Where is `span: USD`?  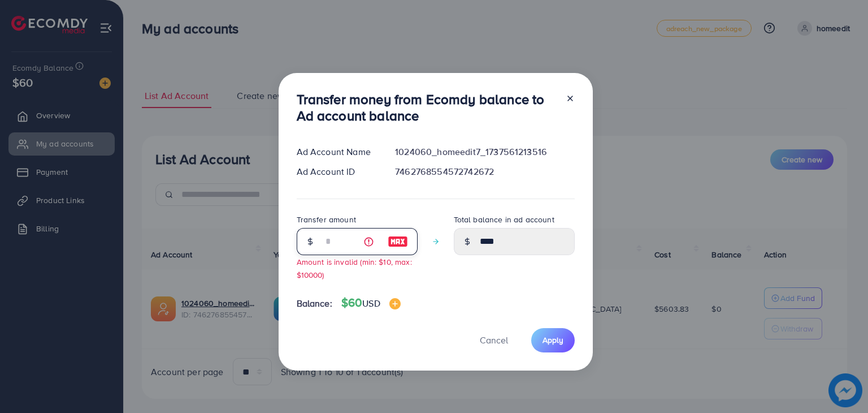 span: USD is located at coordinates (371, 304).